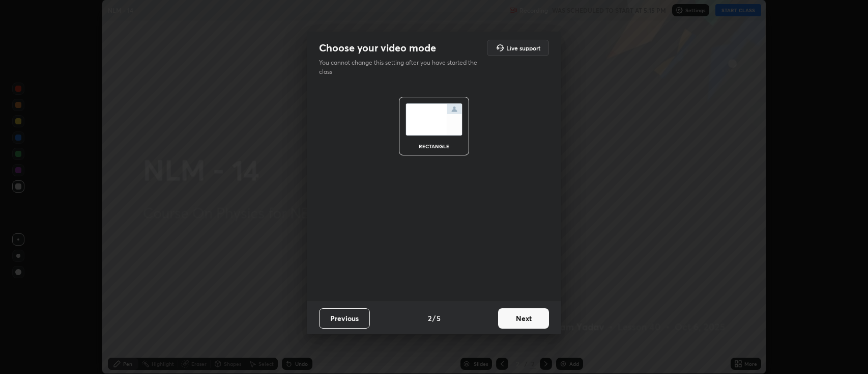 This screenshot has height=374, width=868. I want to click on button: Next, so click(524, 319).